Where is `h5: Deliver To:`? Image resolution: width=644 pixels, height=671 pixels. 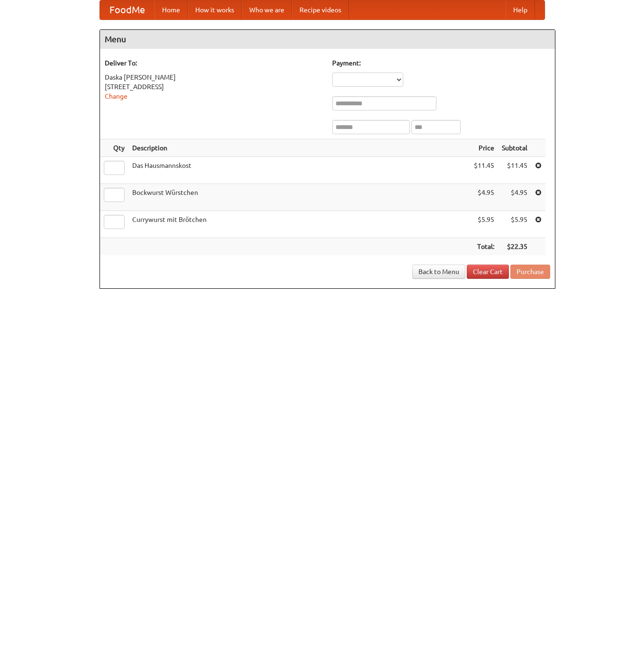 h5: Deliver To: is located at coordinates (214, 63).